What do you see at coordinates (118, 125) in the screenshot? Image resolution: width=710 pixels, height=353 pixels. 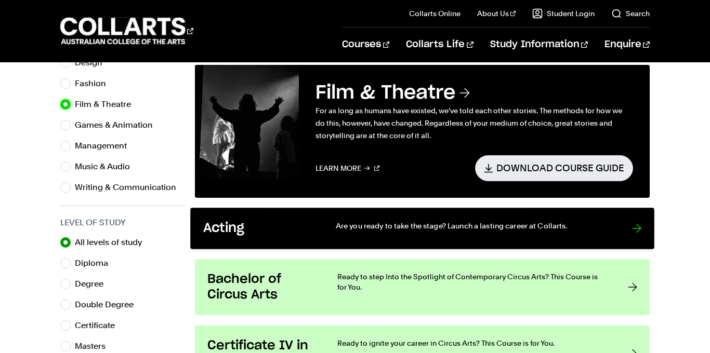 I see `label: Games & Animation` at bounding box center [118, 125].